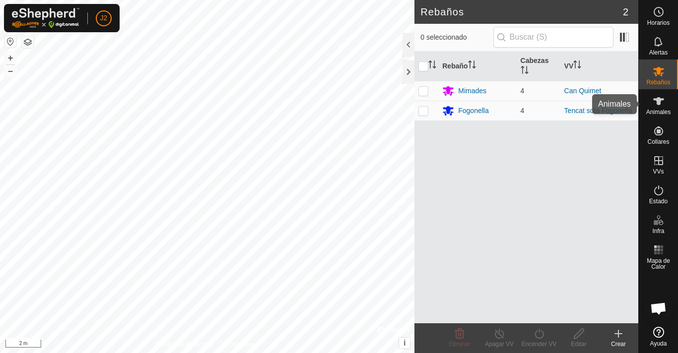 The image size is (678, 353). I want to click on a: Obre el xat, so click(659, 309).